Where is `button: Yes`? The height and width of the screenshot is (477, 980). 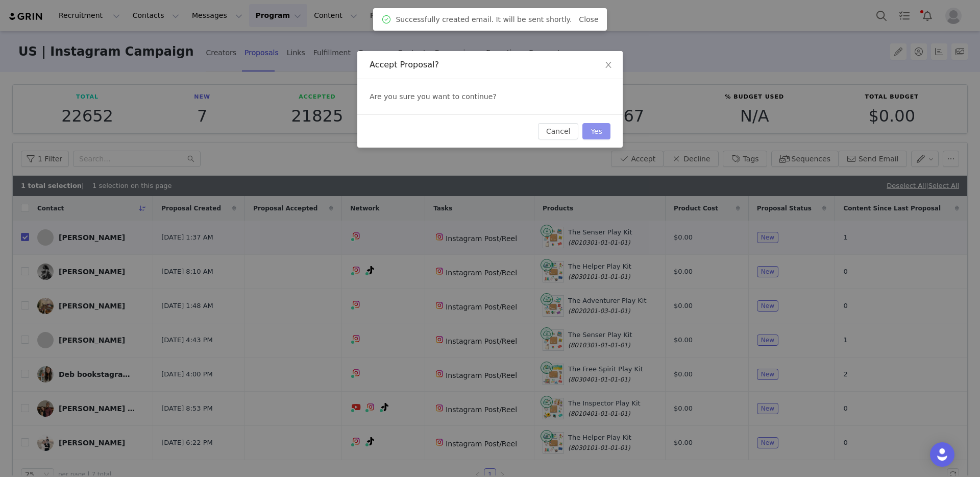
button: Yes is located at coordinates (596, 131).